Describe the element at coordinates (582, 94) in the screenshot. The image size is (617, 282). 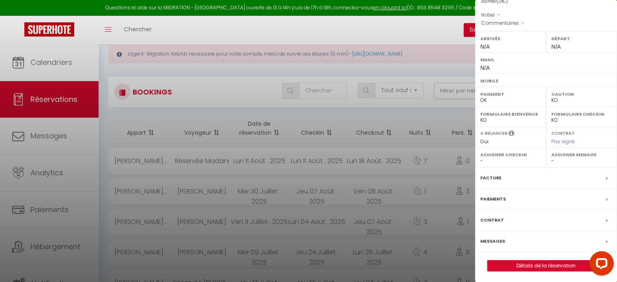
I see `label: Caution` at that location.